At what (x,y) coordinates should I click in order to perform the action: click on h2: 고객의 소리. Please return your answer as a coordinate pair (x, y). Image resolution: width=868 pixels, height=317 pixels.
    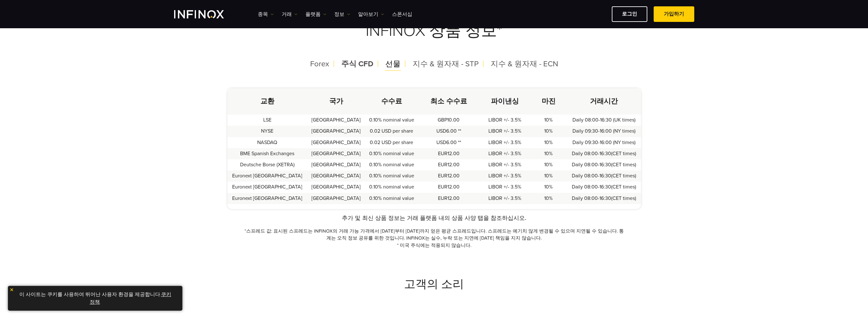
    Looking at the image, I should click on (434, 285).